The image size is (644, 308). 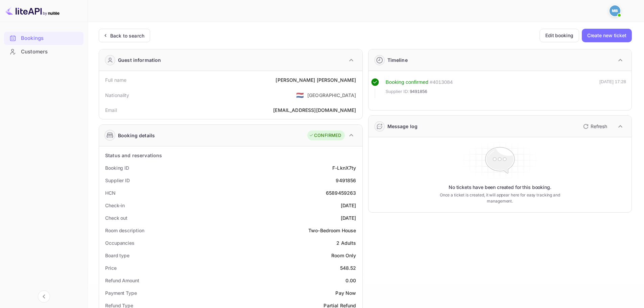 I want to click on div: HCN, so click(x=110, y=193).